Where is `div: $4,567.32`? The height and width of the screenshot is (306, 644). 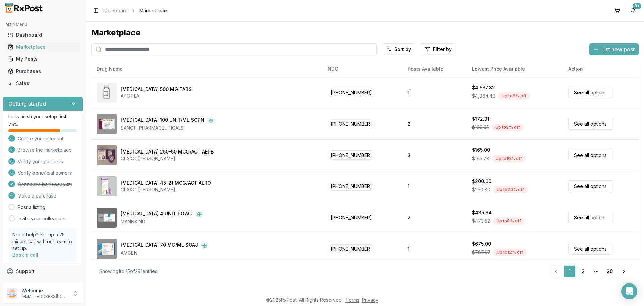
div: $4,567.32 is located at coordinates (483, 88).